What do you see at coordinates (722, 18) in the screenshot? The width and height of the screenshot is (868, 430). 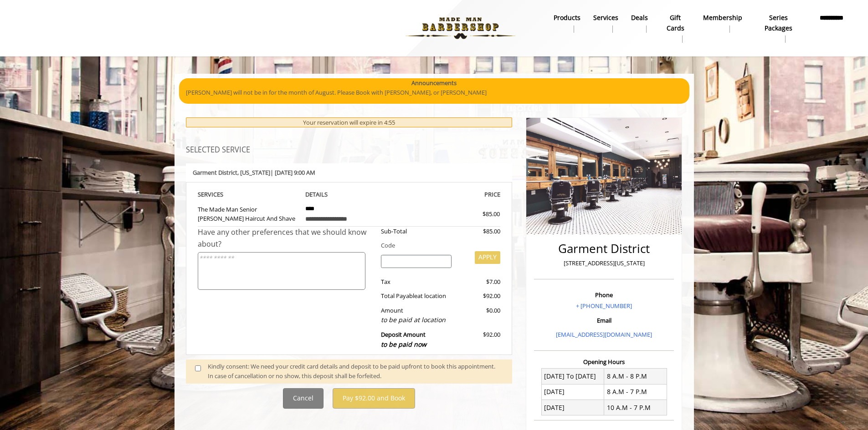 I see `b: Membership` at bounding box center [722, 18].